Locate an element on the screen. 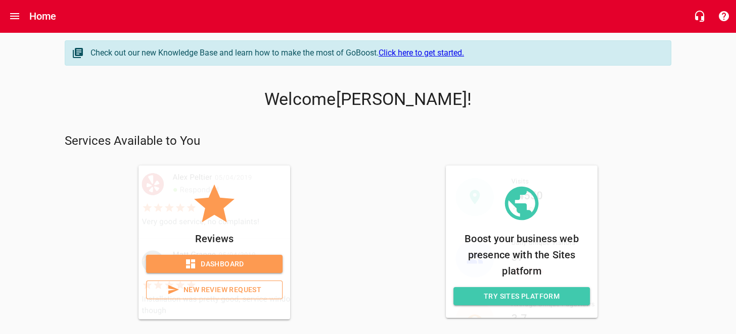 This screenshot has width=736, height=334. a: Dashboard is located at coordinates (214, 264).